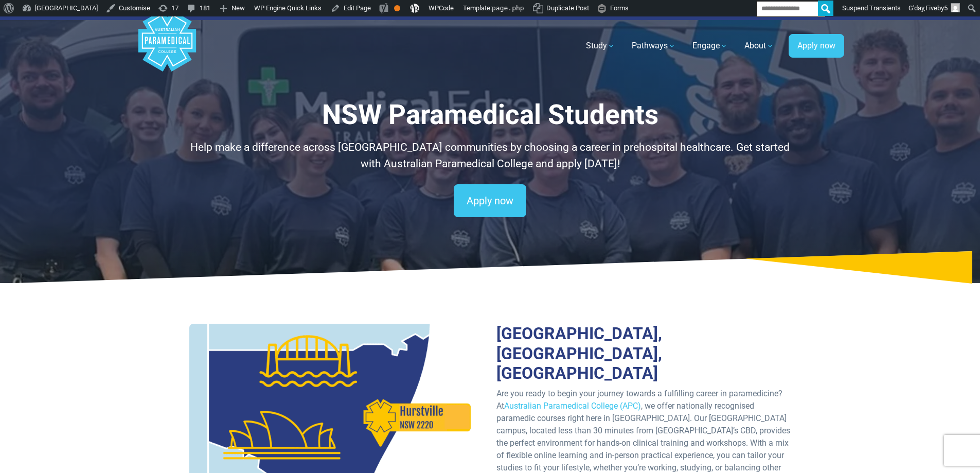  I want to click on a: Australian Paramedical College (APC), so click(572, 405).